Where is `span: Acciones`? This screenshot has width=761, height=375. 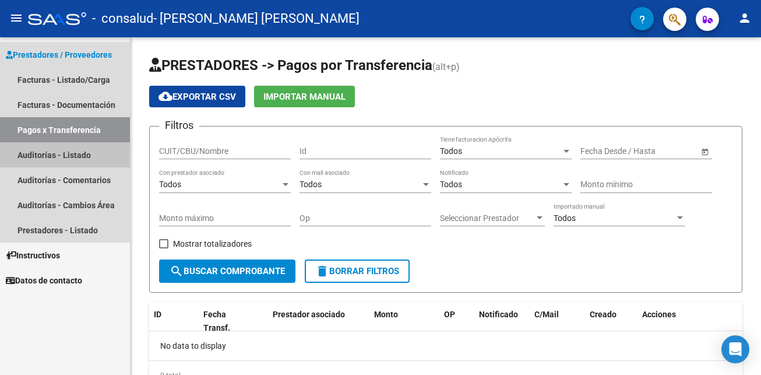 span: Acciones is located at coordinates (659, 314).